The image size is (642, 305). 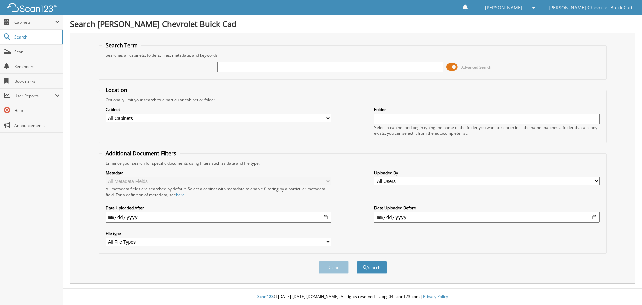 What do you see at coordinates (37, 110) in the screenshot?
I see `span: Help` at bounding box center [37, 110].